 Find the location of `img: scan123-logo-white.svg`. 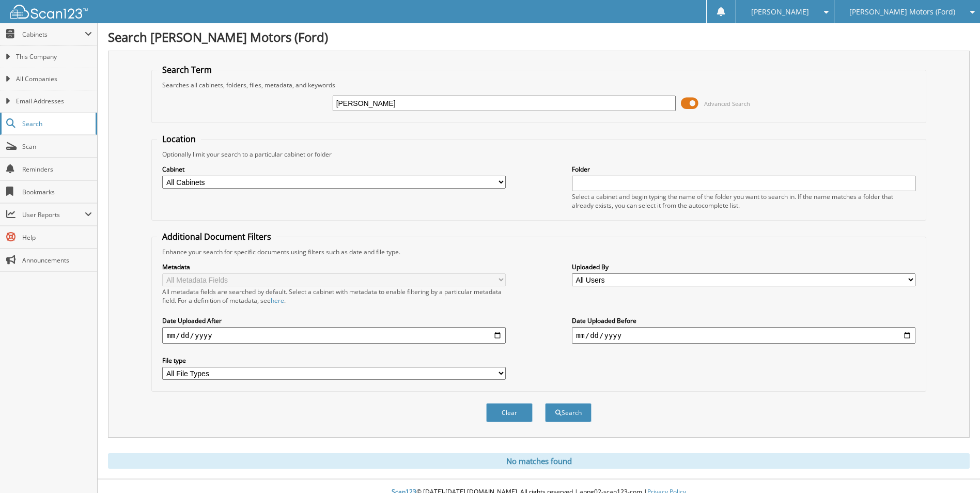

img: scan123-logo-white.svg is located at coordinates (49, 11).